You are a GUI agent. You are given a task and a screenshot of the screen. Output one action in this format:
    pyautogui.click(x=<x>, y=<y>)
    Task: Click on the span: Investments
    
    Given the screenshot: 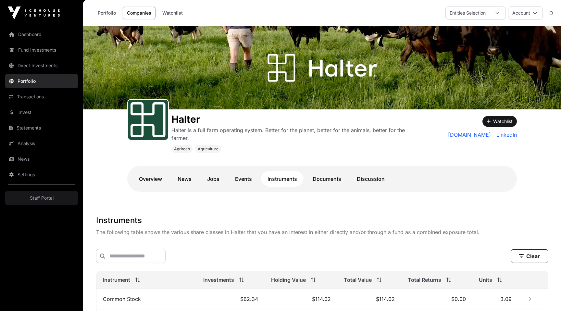 What is the action you would take?
    pyautogui.click(x=218, y=280)
    